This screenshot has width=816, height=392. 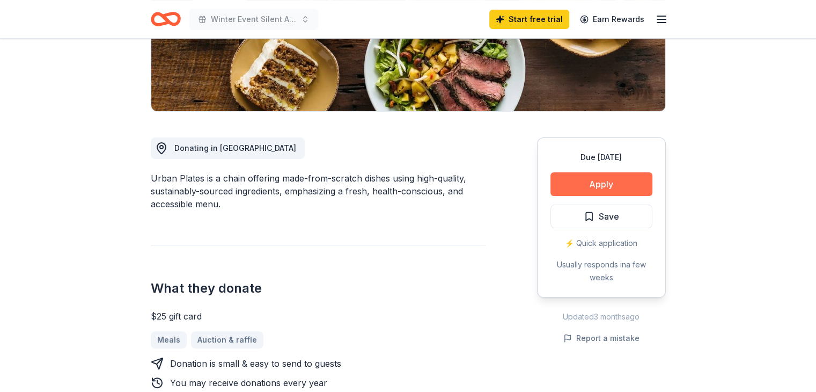 What do you see at coordinates (254, 19) in the screenshot?
I see `span: Winter Event Silent Auction` at bounding box center [254, 19].